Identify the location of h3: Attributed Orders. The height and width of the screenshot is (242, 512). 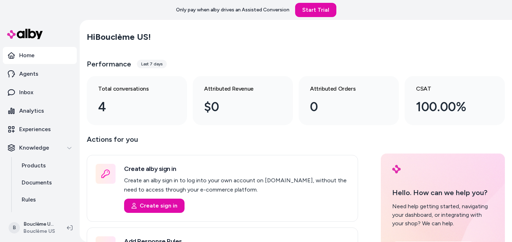
(343, 89).